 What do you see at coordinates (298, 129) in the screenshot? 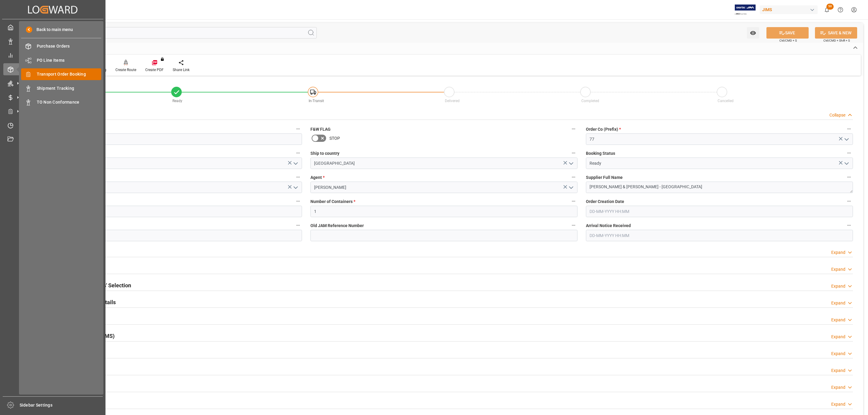
I see `button: JAM Reference Number` at bounding box center [298, 129].